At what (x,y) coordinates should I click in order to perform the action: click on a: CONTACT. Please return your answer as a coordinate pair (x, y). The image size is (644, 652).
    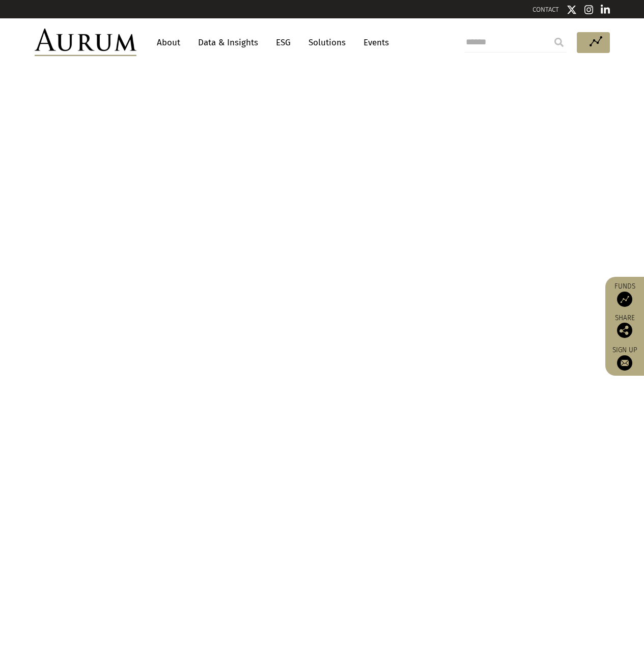
    Looking at the image, I should click on (546, 9).